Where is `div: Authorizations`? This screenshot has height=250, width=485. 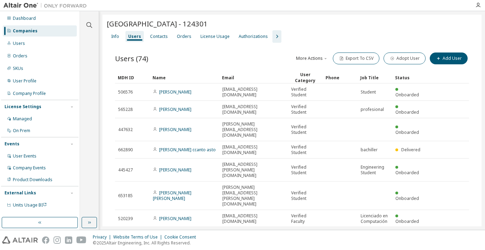
div: Authorizations is located at coordinates (253, 37).